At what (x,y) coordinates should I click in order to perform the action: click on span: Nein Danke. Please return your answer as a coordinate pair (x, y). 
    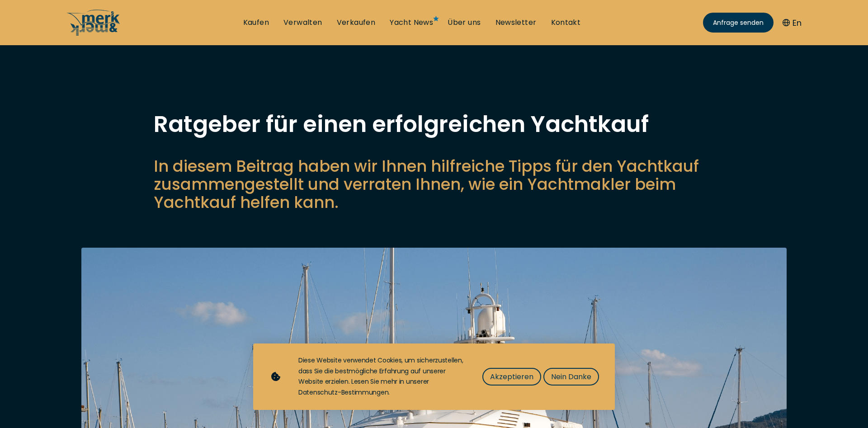
    Looking at the image, I should click on (571, 377).